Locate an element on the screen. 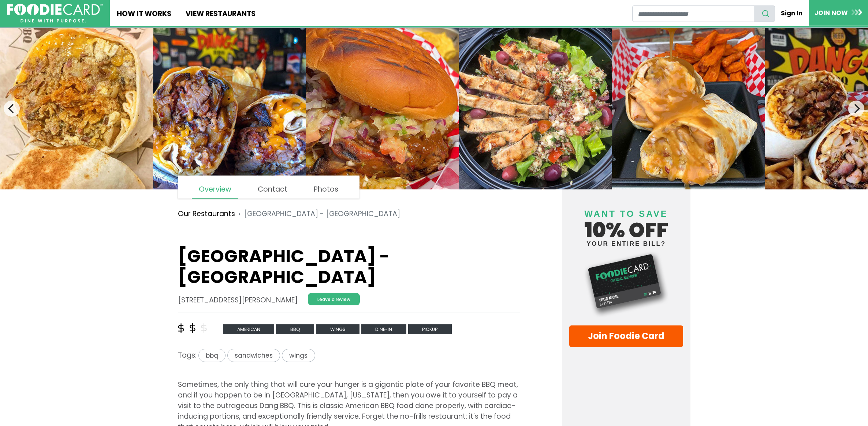  a: Sign In is located at coordinates (792, 13).